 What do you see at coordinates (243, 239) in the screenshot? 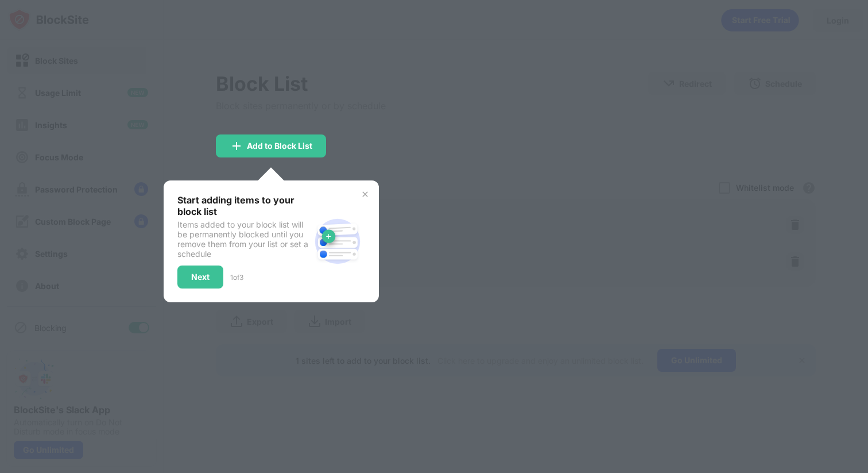
I see `div: Items added to your block list will be permanently blocked until you remove them from your list o...` at bounding box center [243, 239].